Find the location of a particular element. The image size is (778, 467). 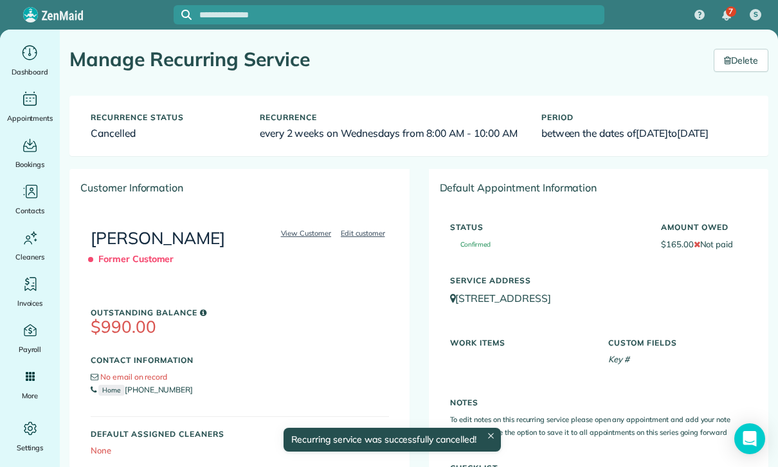

a: Cleaners is located at coordinates (30, 246).